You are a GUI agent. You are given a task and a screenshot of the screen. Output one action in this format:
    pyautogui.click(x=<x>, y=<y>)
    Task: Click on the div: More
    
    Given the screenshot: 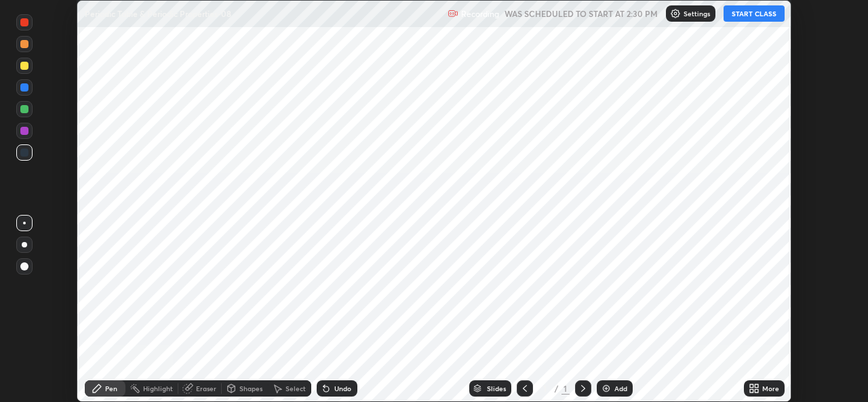 What is the action you would take?
    pyautogui.click(x=770, y=389)
    